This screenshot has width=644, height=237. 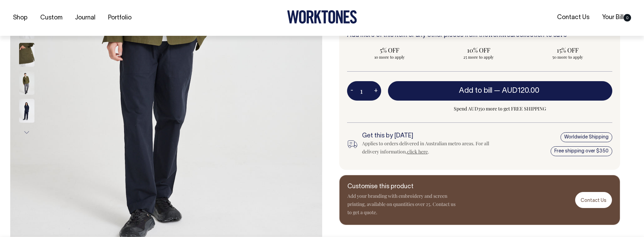 I want to click on p: Add your branding with embroidery and screen printing, available on quantities over 25. Contact u..., so click(x=402, y=204).